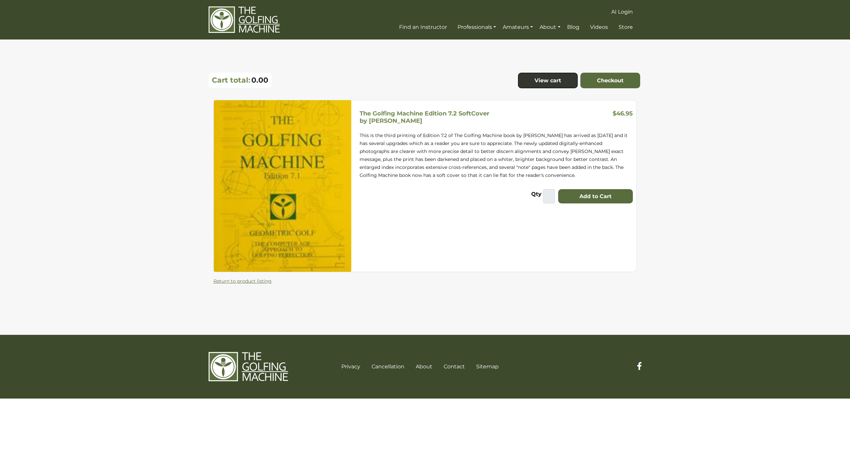  I want to click on a: AI Login, so click(622, 12).